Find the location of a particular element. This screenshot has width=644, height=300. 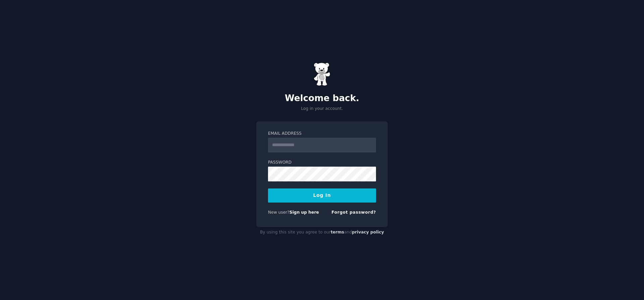

a: terms is located at coordinates (337, 232).